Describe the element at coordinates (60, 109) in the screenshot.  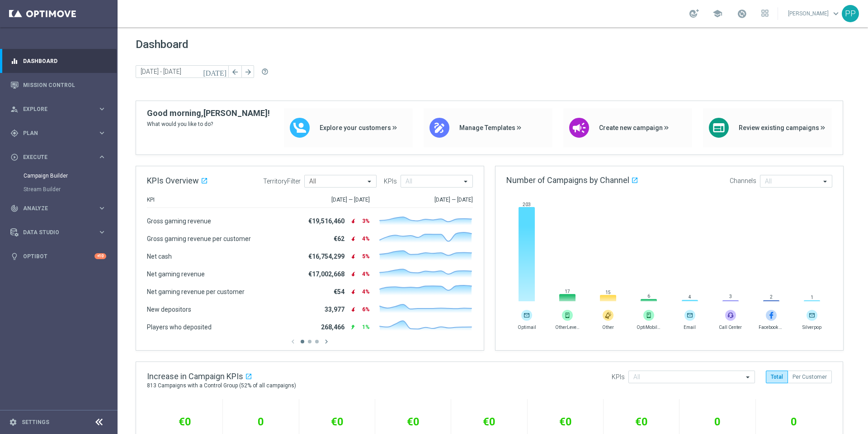
I see `span: Explore` at that location.